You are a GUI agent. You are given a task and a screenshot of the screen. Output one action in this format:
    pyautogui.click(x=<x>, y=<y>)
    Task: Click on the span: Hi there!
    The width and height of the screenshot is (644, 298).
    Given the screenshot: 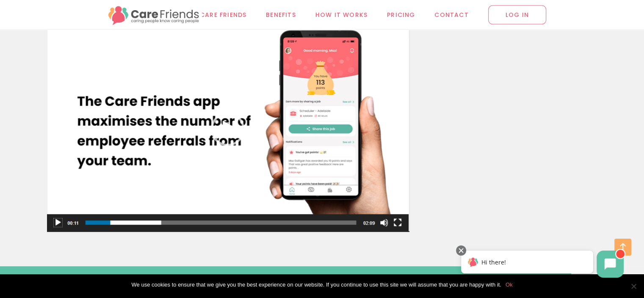 What is the action you would take?
    pyautogui.click(x=42, y=18)
    